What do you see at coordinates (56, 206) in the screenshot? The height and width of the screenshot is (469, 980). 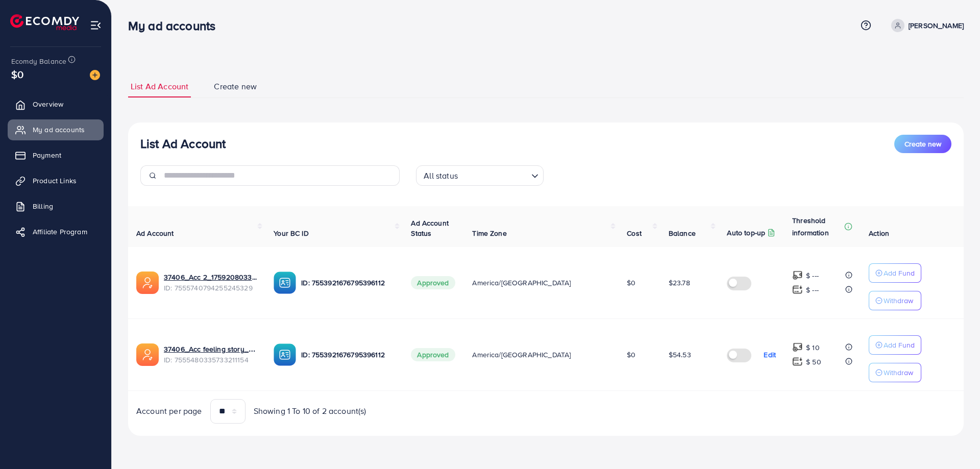 I see `a: Billing` at bounding box center [56, 206].